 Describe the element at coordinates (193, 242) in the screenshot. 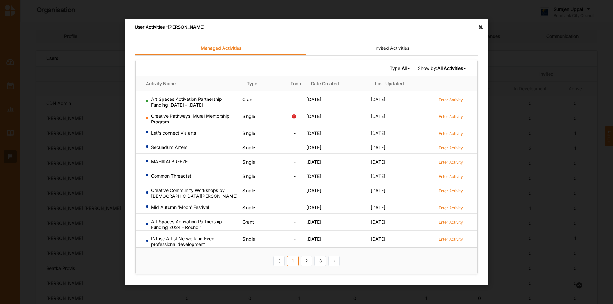

I see `div: INfuse Artist Networking Event - professional development` at that location.